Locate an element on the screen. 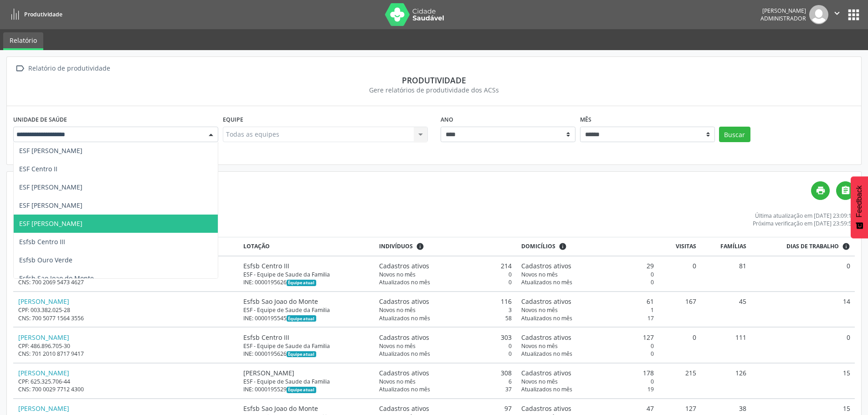  td: 14 is located at coordinates (802, 309).